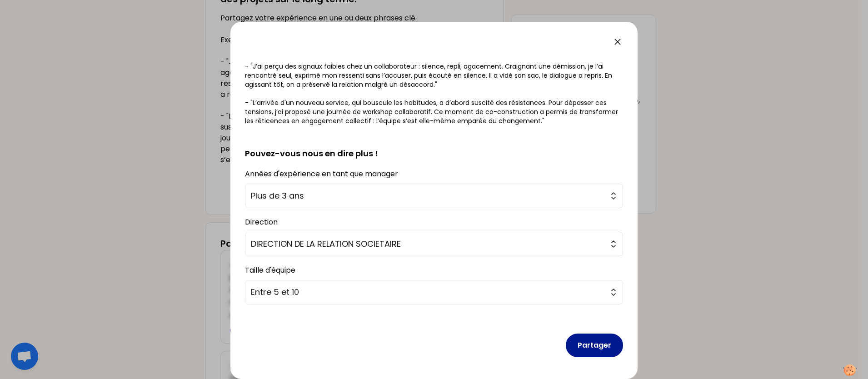 The image size is (868, 379). What do you see at coordinates (321, 173) in the screenshot?
I see `label: Années d'expérience en tant que manager` at bounding box center [321, 173].